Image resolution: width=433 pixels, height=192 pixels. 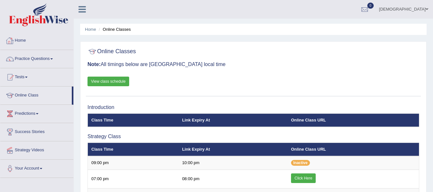 I want to click on td: 07:00 pm, so click(x=133, y=179).